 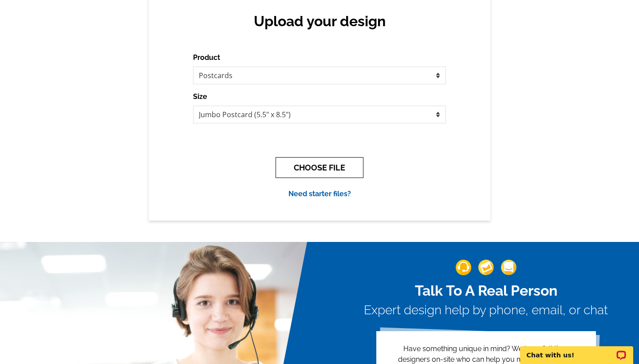 I want to click on h2: Upload your design, so click(x=320, y=21).